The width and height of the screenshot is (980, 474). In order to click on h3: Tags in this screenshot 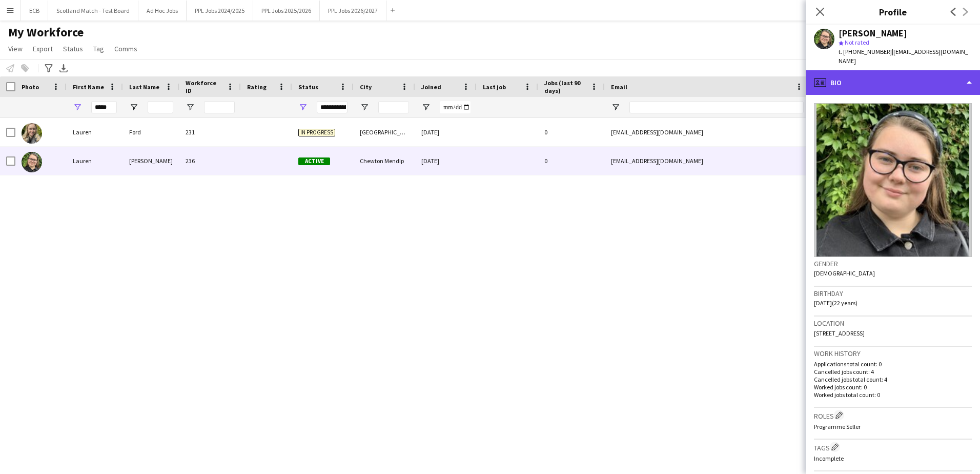, I will do `click(893, 446)`.